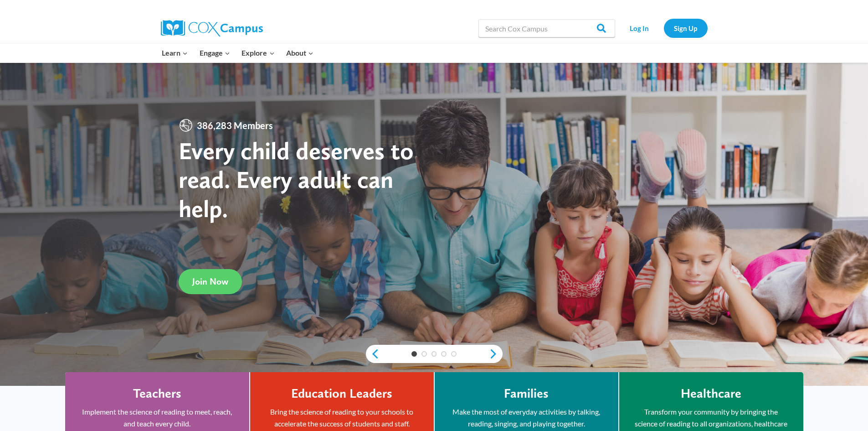 This screenshot has width=868, height=431. What do you see at coordinates (526, 394) in the screenshot?
I see `h4: Families` at bounding box center [526, 394].